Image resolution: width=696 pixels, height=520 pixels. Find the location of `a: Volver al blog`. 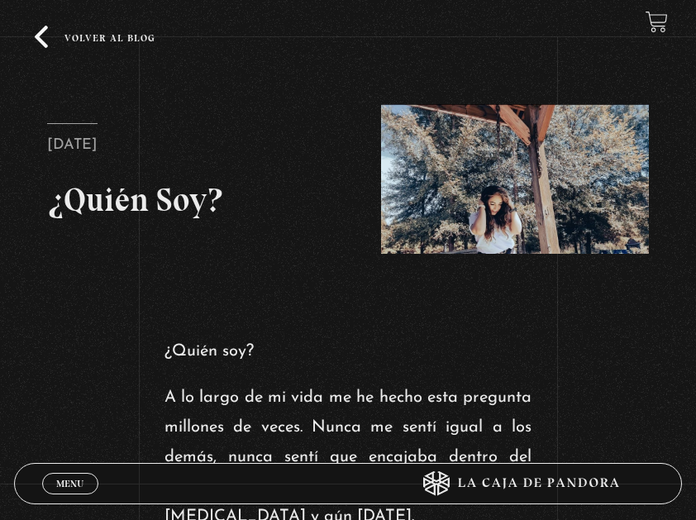

a: Volver al blog is located at coordinates (95, 36).